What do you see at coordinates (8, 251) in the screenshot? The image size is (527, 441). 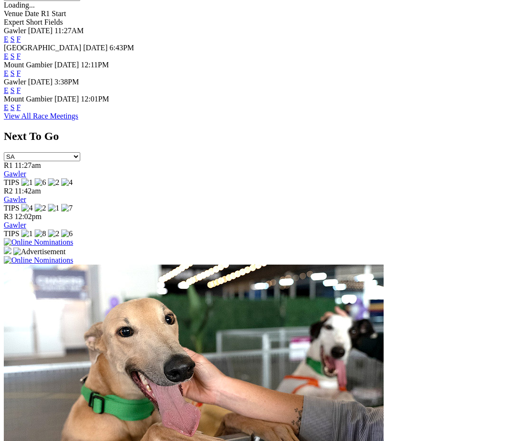 I see `img: 15187_Greyhounds_GreysPlayCentral_Resize_SA_WebsiteBanner_300x115_2025.jpg` at bounding box center [8, 251].